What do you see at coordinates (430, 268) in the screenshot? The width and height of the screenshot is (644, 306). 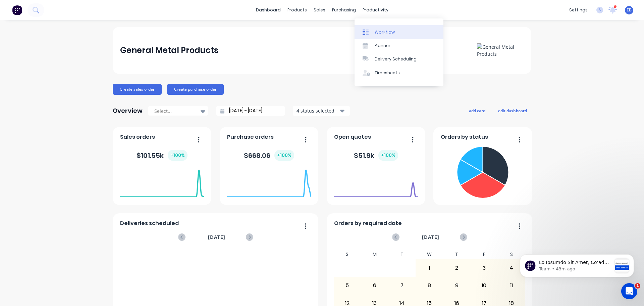 I see `div: 1` at bounding box center [430, 268].